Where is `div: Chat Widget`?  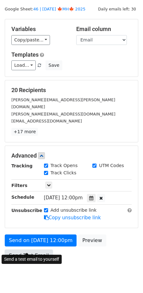
div: Chat Widget is located at coordinates (127, 278).